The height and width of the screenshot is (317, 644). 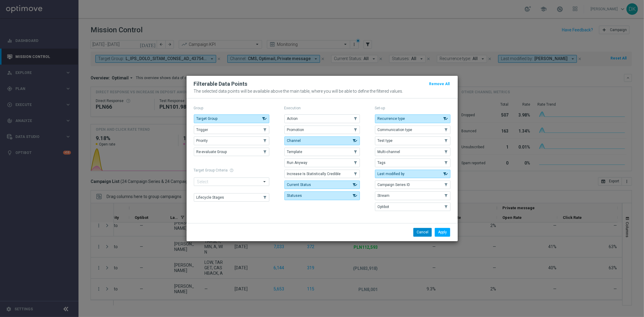 I want to click on p: Group, so click(x=231, y=108).